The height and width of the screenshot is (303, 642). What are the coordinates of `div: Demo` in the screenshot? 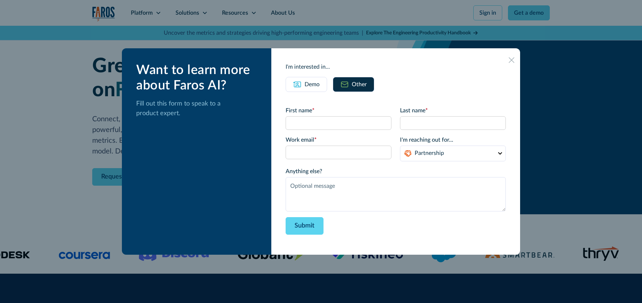 It's located at (312, 84).